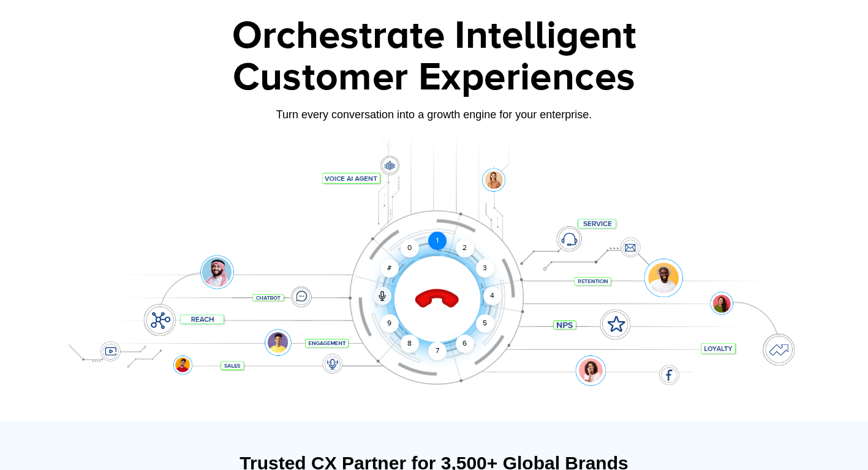  I want to click on div: 1, so click(437, 241).